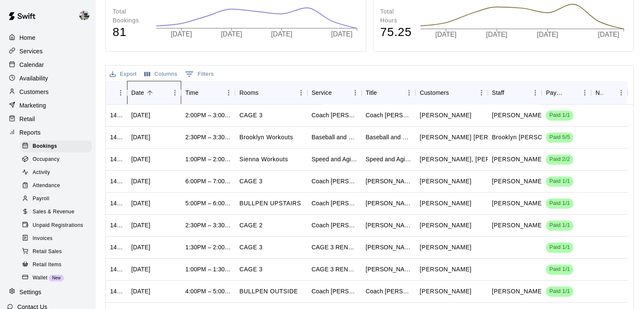 The width and height of the screenshot is (644, 309). What do you see at coordinates (30, 292) in the screenshot?
I see `p: Settings` at bounding box center [30, 292].